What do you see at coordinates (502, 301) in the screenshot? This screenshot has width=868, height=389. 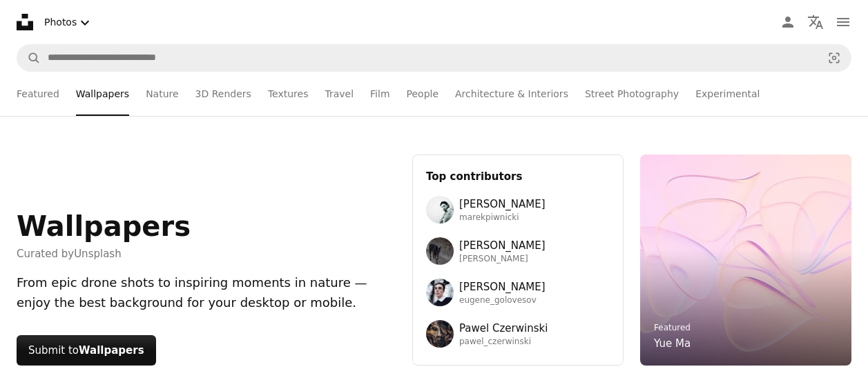 I see `span: eugene_golovesov` at bounding box center [502, 301].